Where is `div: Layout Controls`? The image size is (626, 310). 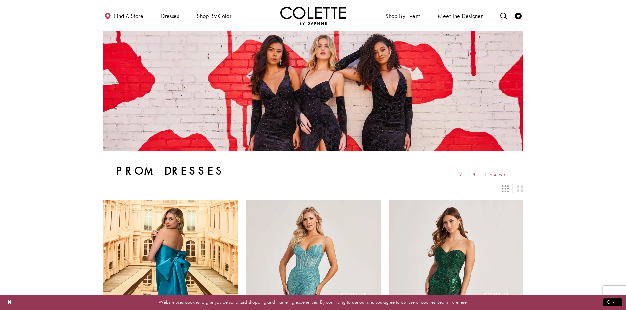
div: Layout Controls is located at coordinates (313, 189).